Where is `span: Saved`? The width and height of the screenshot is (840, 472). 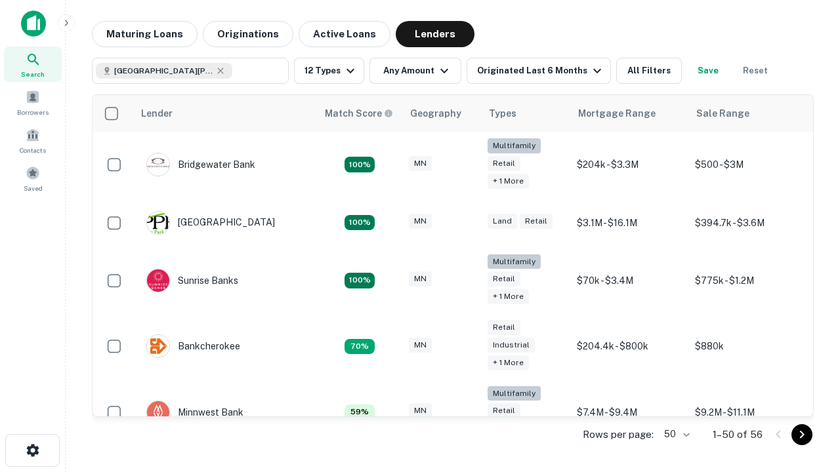
span: Saved is located at coordinates (33, 188).